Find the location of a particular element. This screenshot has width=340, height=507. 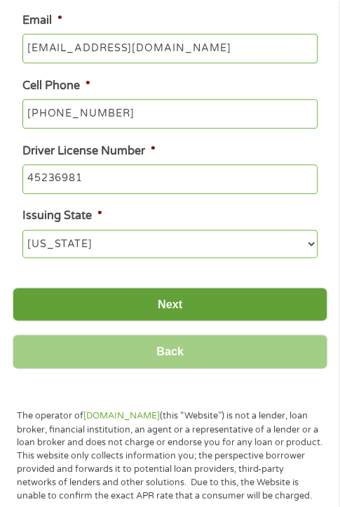

p: The operator of (this “Website”) is not a lender, loan broker, financial institution, an agent or... is located at coordinates (170, 456).